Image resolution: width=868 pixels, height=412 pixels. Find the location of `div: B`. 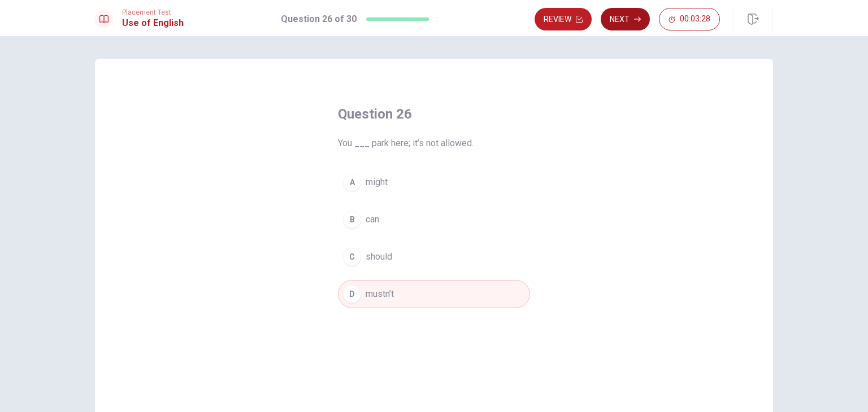

div: B is located at coordinates (352, 220).